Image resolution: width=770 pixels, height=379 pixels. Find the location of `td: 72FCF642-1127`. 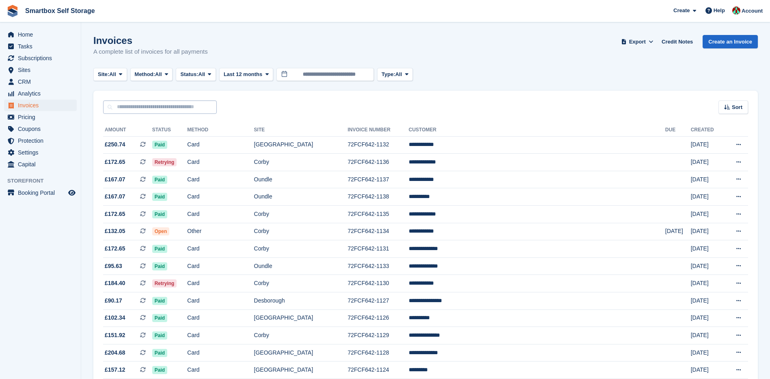

td: 72FCF642-1127 is located at coordinates (379, 301).